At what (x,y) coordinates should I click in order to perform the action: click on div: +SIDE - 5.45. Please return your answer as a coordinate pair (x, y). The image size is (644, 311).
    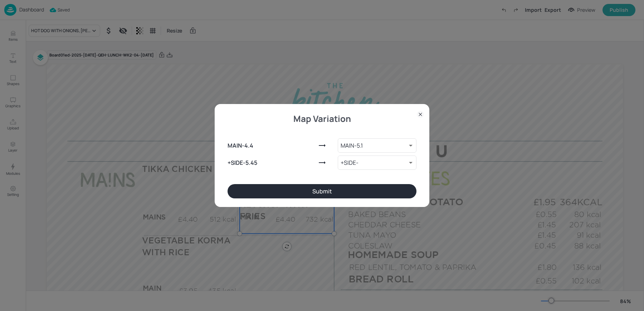
    Looking at the image, I should click on (267, 162).